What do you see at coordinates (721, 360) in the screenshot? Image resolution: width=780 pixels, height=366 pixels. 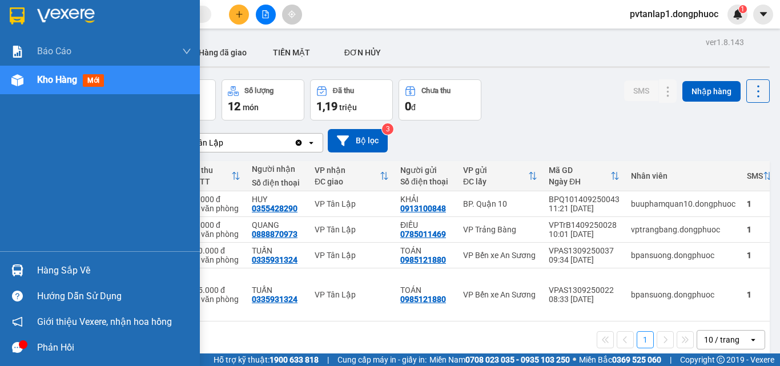 I see `span: copyright` at bounding box center [721, 360].